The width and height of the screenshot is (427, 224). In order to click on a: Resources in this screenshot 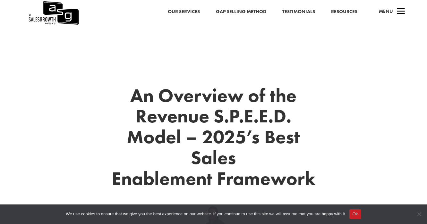, I will do `click(344, 12)`.